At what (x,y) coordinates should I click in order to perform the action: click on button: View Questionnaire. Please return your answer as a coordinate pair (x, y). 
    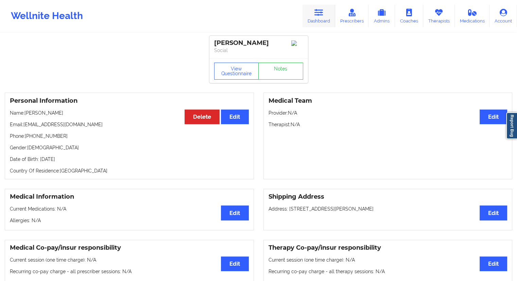
    Looking at the image, I should click on (237, 71).